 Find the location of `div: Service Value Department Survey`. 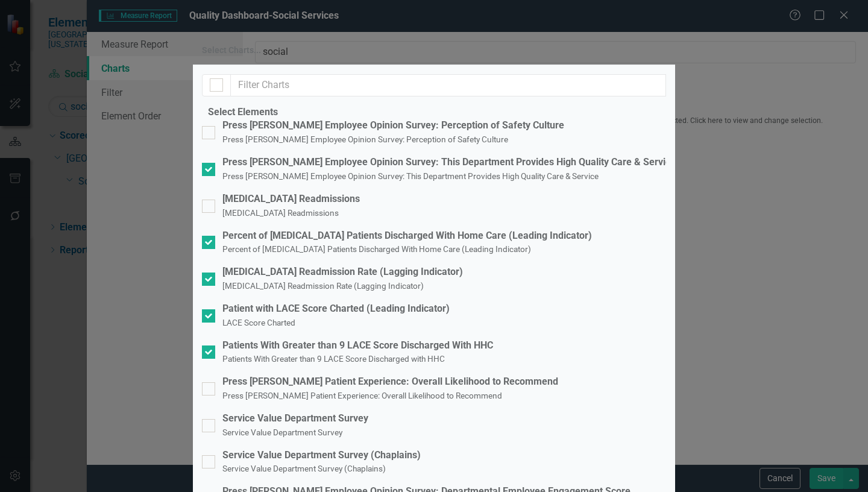

div: Service Value Department Survey is located at coordinates (296, 418).